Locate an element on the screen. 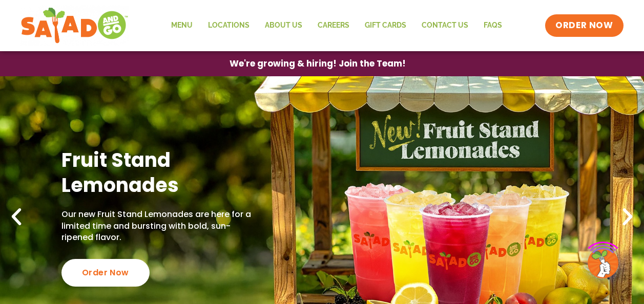 The height and width of the screenshot is (304, 644). a: Locations is located at coordinates (228, 25).